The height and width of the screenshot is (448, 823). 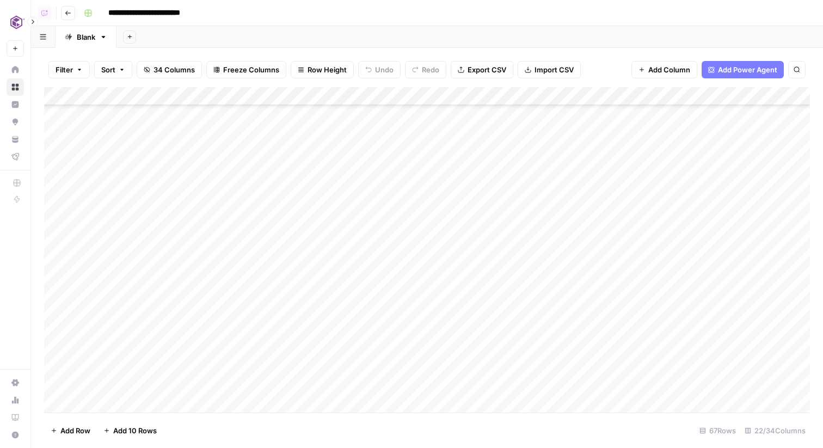 What do you see at coordinates (742, 70) in the screenshot?
I see `button: Add Power Agent` at bounding box center [742, 70].